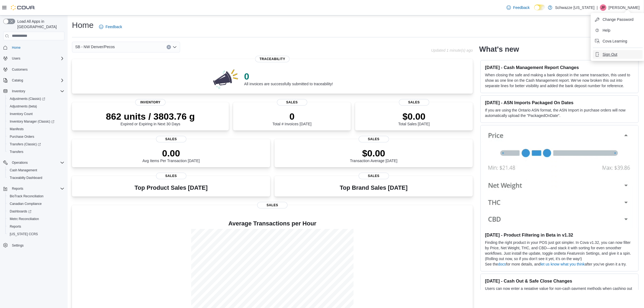 This screenshot has height=308, width=644. Describe the element at coordinates (36, 106) in the screenshot. I see `button: Adjustments (beta)` at that location.